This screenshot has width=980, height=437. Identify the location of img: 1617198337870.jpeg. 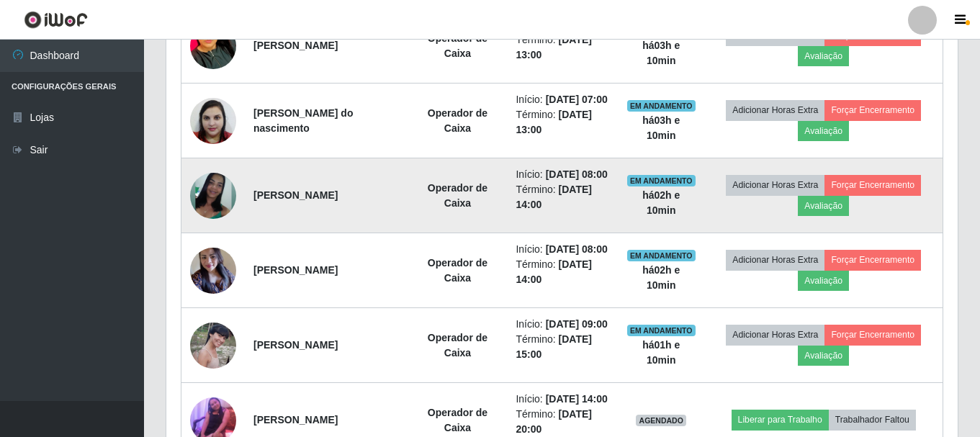
(213, 345).